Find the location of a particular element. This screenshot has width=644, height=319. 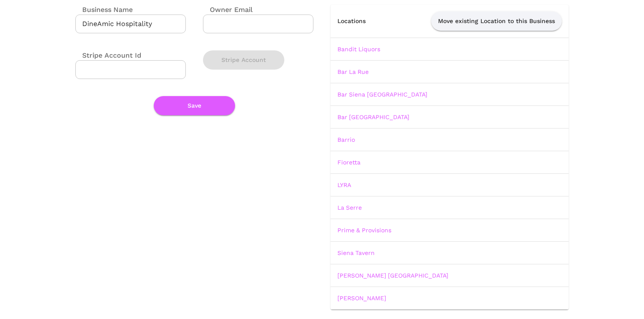

label: Owner Email is located at coordinates (227, 9).